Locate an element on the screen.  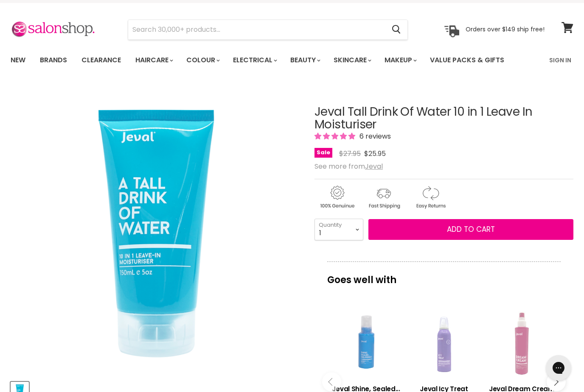
span: Sale is located at coordinates (324, 153).